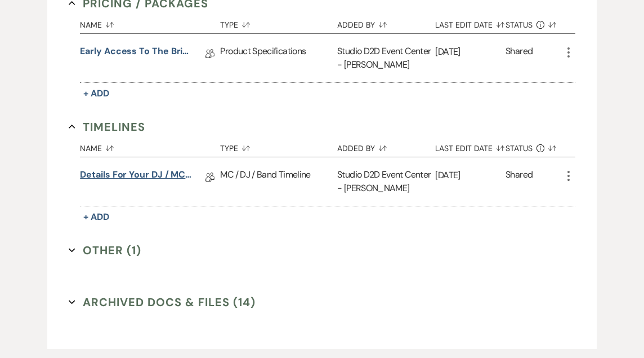  Describe the element at coordinates (279, 182) in the screenshot. I see `div: MC / DJ / Band Timeline` at that location.